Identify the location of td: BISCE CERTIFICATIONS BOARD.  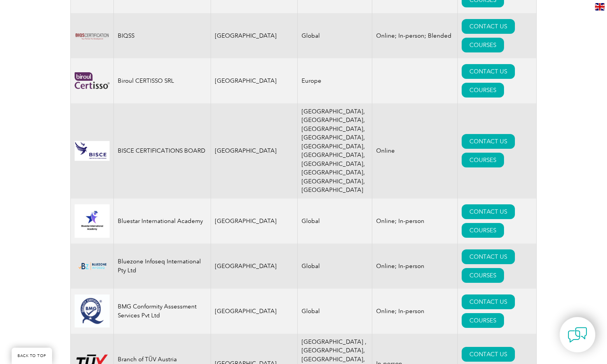
(162, 151).